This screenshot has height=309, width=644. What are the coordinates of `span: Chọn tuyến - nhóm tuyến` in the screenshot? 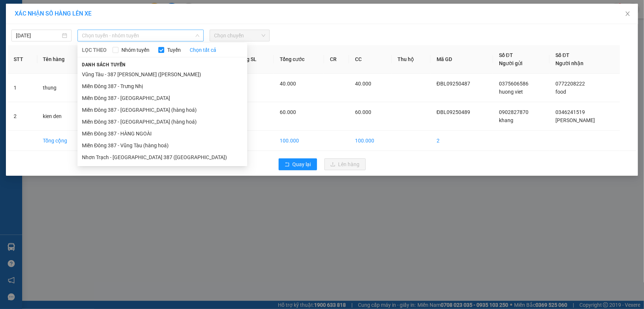 It's located at (141, 35).